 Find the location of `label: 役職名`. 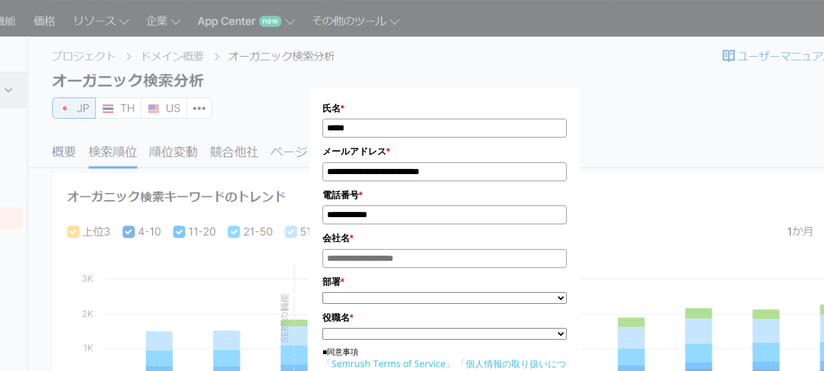

label: 役職名 is located at coordinates (444, 317).